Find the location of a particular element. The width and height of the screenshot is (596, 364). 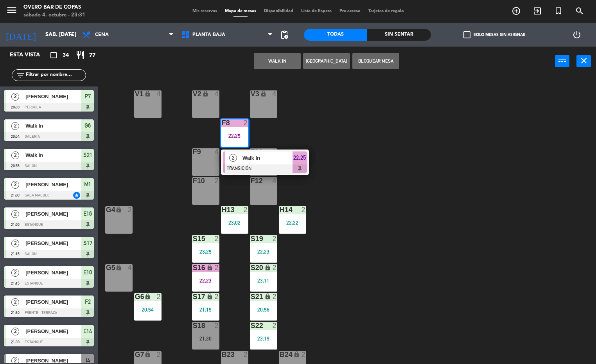

i: close is located at coordinates (584, 61).